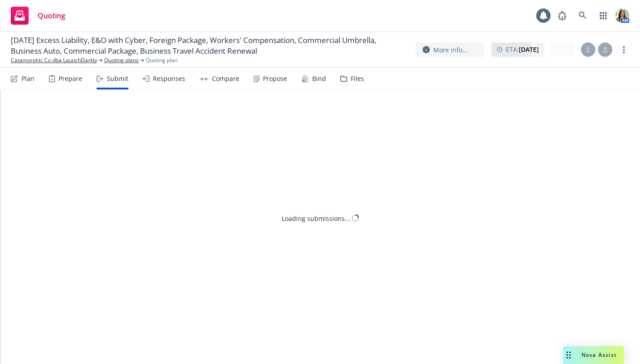 This screenshot has width=640, height=364. Describe the element at coordinates (169, 79) in the screenshot. I see `div: Responses` at that location.